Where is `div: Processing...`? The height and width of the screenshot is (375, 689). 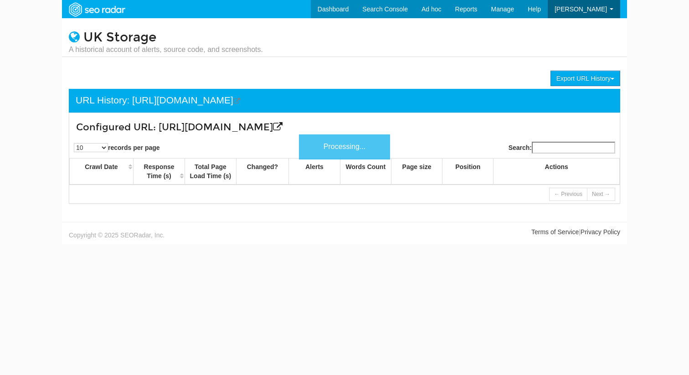
div: Processing... is located at coordinates (345, 147).